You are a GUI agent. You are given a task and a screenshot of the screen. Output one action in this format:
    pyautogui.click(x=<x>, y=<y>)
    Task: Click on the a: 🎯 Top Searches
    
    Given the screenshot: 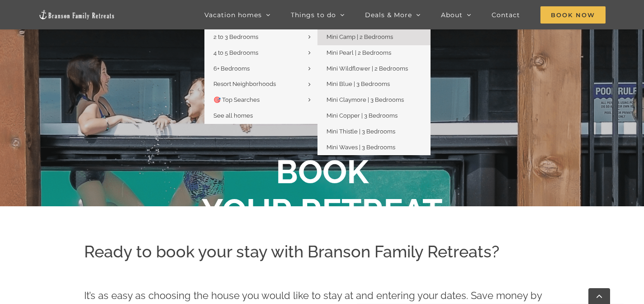 What is the action you would take?
    pyautogui.click(x=261, y=100)
    